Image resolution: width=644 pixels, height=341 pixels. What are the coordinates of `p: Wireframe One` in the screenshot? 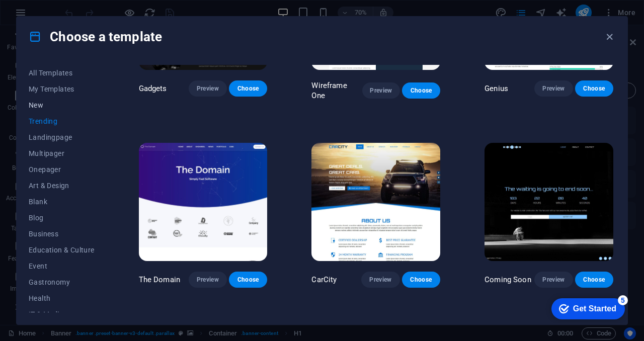 It's located at (337, 91).